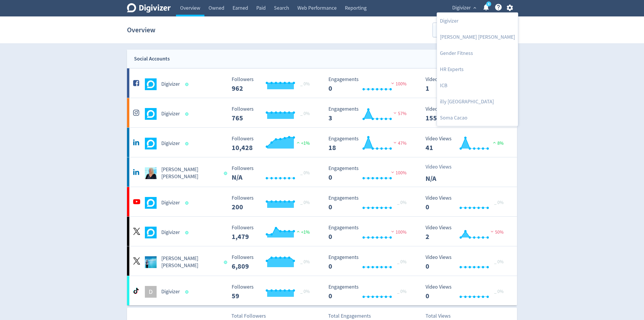 The width and height of the screenshot is (644, 320). I want to click on a: Soma Cacao, so click(478, 118).